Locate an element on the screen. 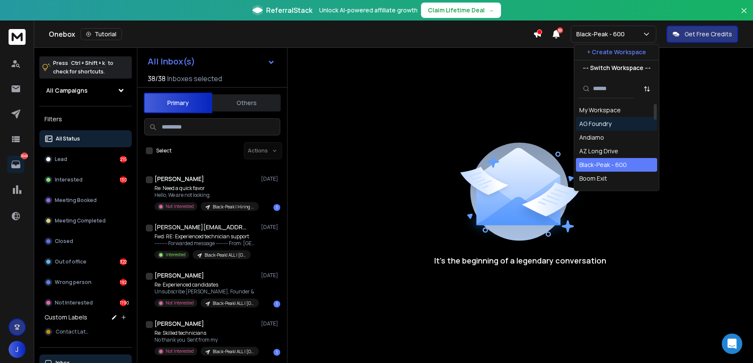 The image size is (753, 363). span: Ctrl + Shift + k is located at coordinates (88, 63).